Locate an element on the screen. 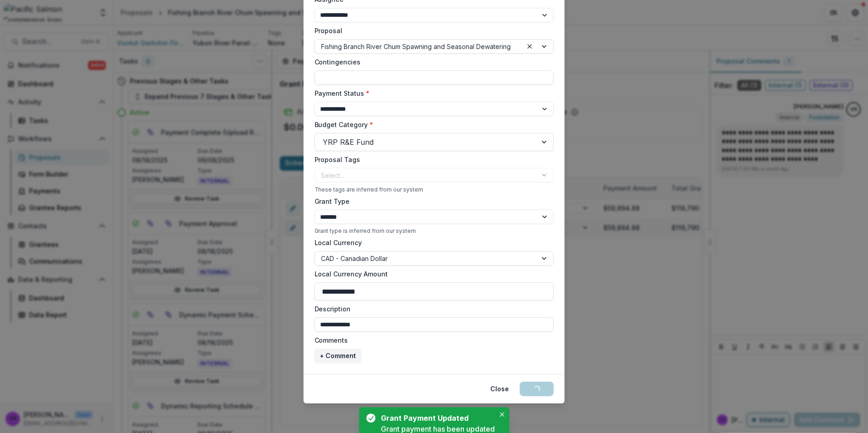  label: Budget Category is located at coordinates (431, 125).